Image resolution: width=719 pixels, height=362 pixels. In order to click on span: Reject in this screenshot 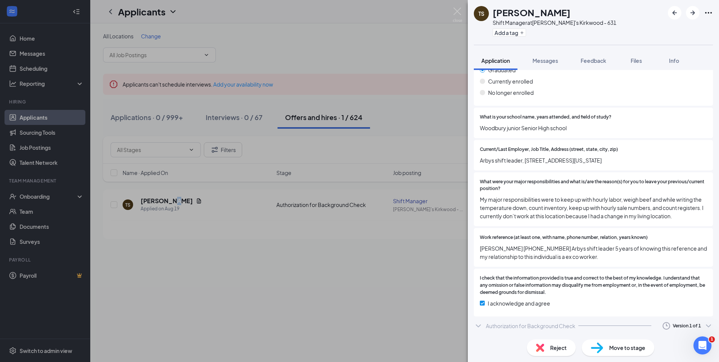, I will do `click(558, 348)`.